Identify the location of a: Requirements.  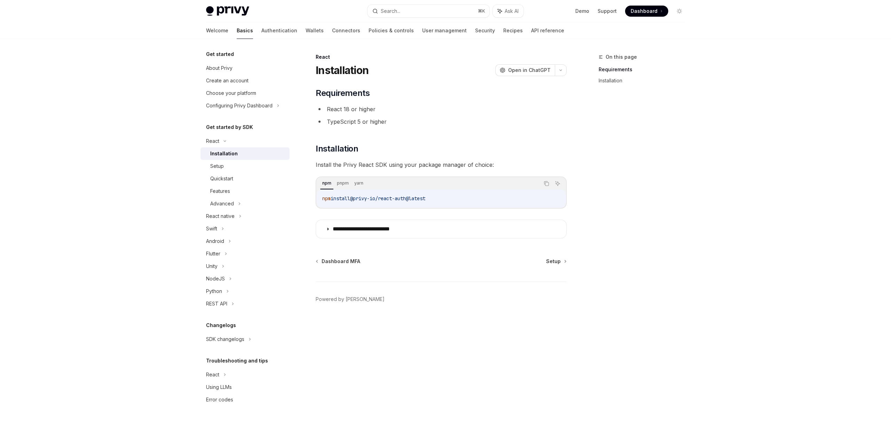
(644, 70).